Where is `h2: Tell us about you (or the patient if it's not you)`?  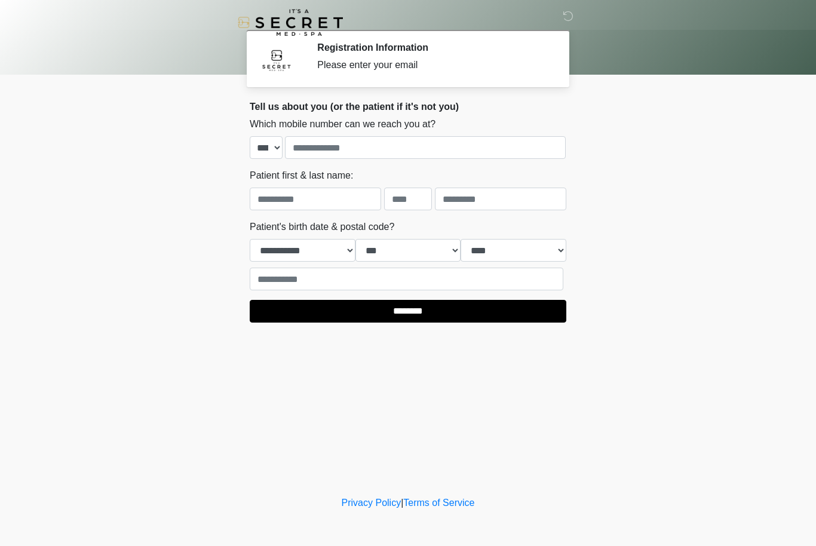 h2: Tell us about you (or the patient if it's not you) is located at coordinates (408, 106).